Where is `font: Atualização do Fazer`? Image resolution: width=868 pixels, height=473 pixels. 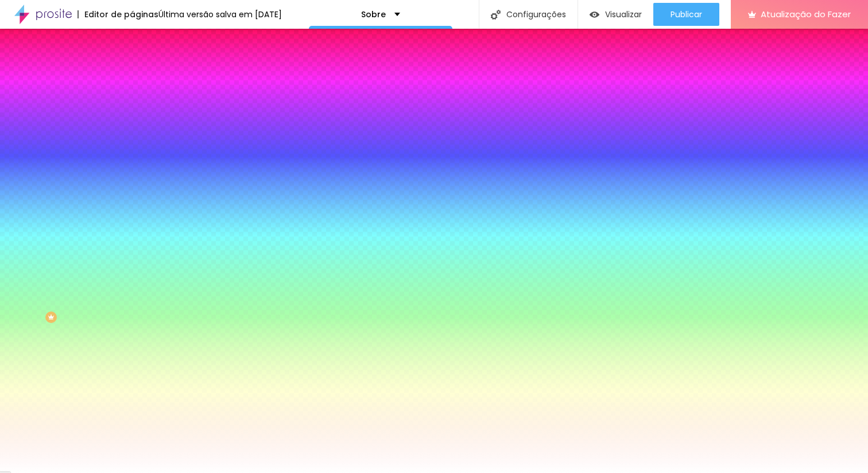 font: Atualização do Fazer is located at coordinates (805, 14).